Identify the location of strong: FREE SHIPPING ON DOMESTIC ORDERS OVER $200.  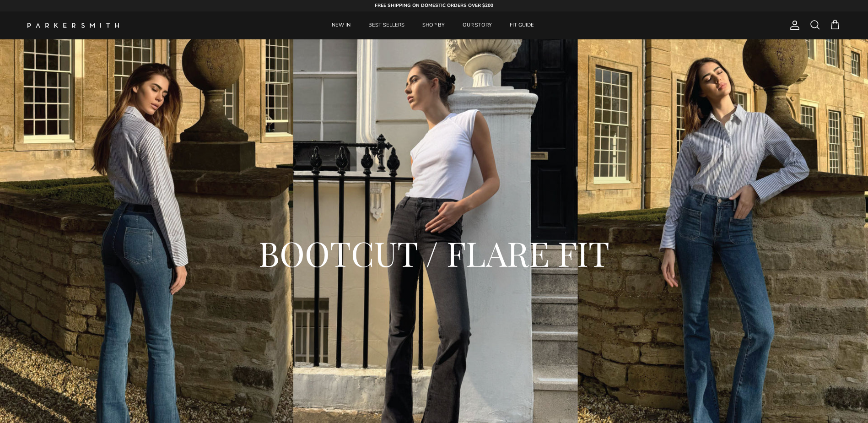
(434, 5).